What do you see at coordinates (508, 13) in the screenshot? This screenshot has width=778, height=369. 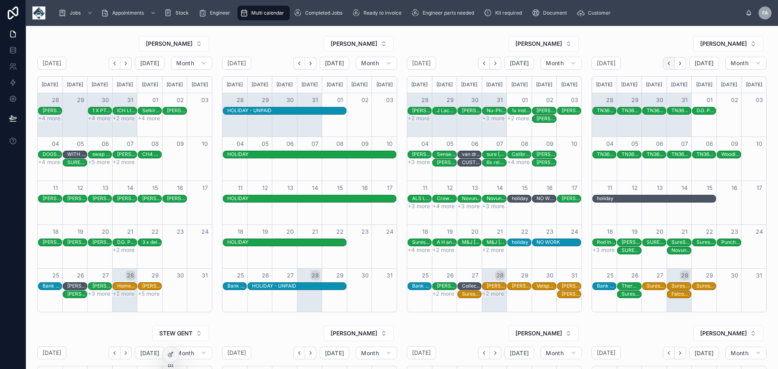 I see `span: Kit required` at bounding box center [508, 13].